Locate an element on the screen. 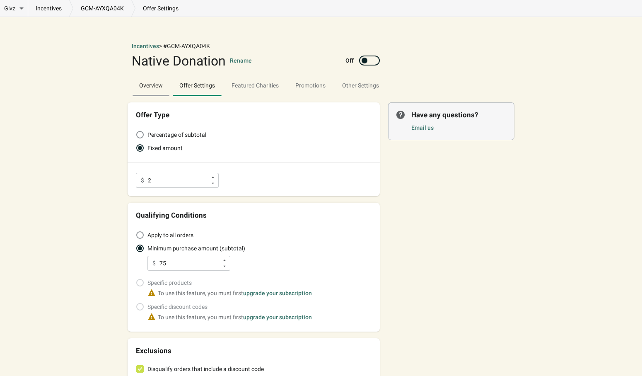 The height and width of the screenshot is (376, 642). span: Promotions is located at coordinates (310, 85).